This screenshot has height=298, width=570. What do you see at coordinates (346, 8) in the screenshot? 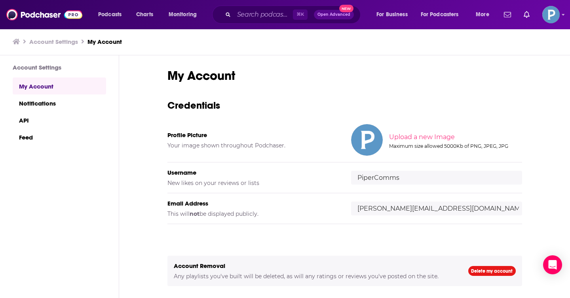
I see `span: New` at bounding box center [346, 8].